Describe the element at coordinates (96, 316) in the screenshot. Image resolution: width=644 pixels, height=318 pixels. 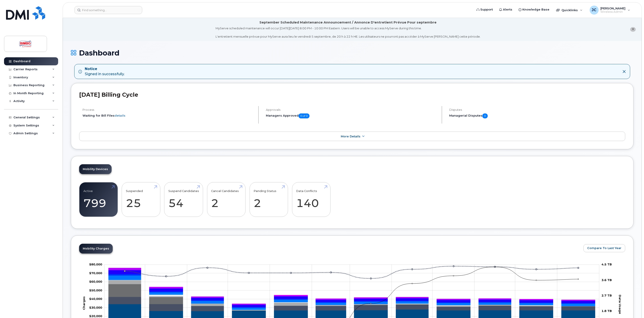
I see `tspan: $20,000` at that location.